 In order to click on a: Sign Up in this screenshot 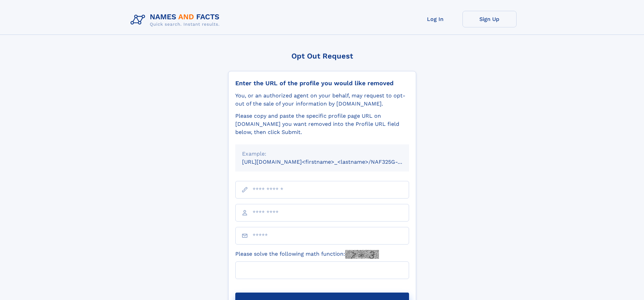, I will do `click(490, 19)`.